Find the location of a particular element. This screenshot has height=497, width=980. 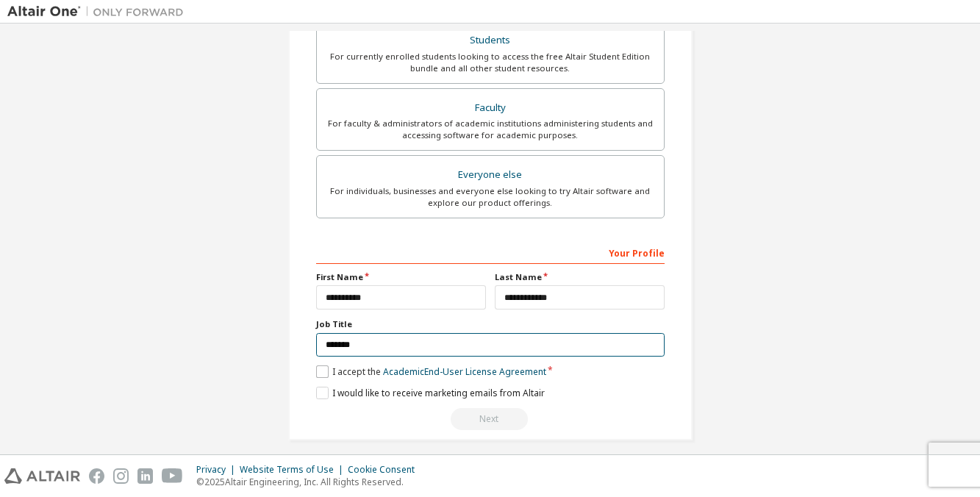

img: facebook.svg is located at coordinates (96, 475).